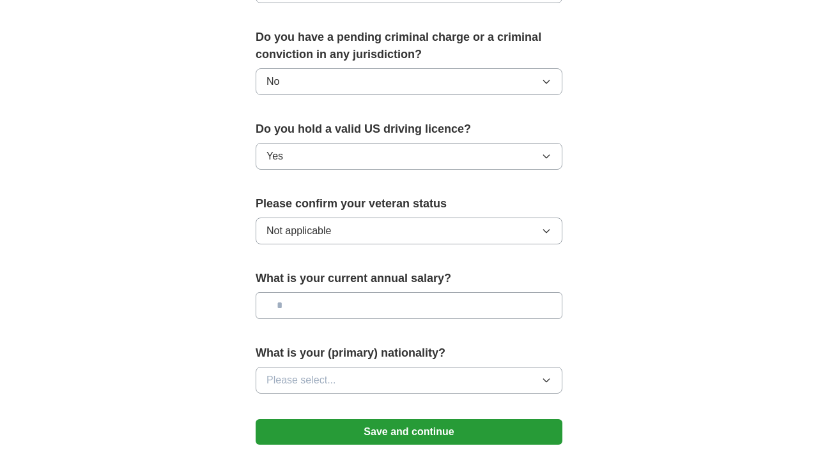  I want to click on span: Not applicable, so click(298, 231).